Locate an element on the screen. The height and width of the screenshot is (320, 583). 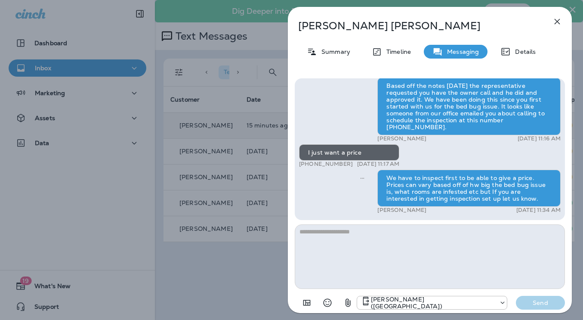
div: I just want a price is located at coordinates (349, 152).